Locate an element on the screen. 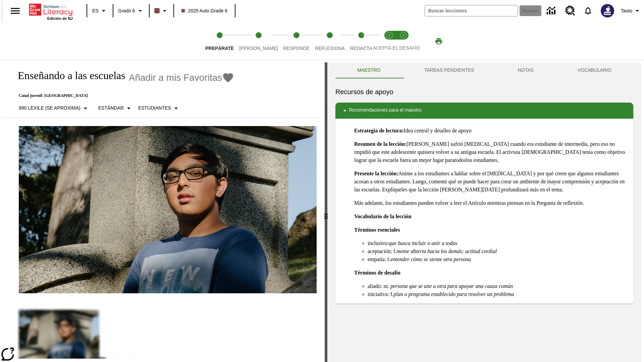 The image size is (644, 362). button: Escoja un nuevo avatar is located at coordinates (607, 11).